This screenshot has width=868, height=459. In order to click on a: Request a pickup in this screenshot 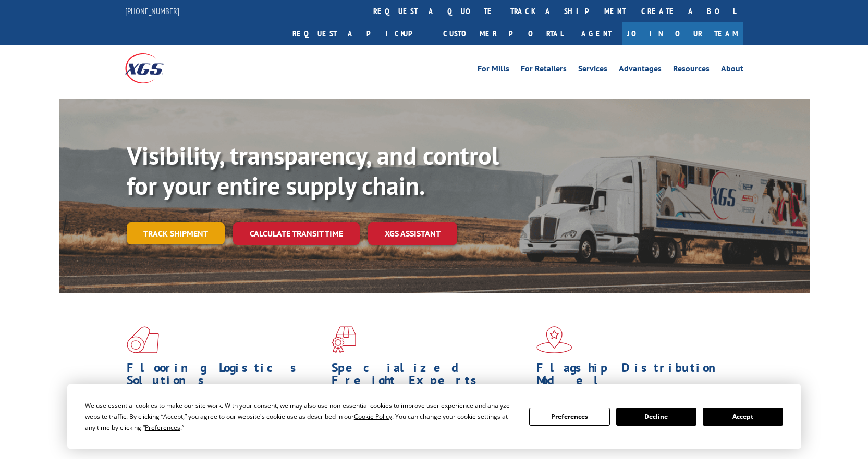, I will do `click(359, 33)`.